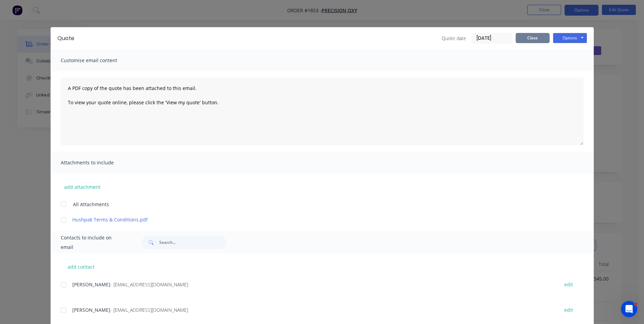  Describe the element at coordinates (98, 60) in the screenshot. I see `span: Customise email content` at that location.